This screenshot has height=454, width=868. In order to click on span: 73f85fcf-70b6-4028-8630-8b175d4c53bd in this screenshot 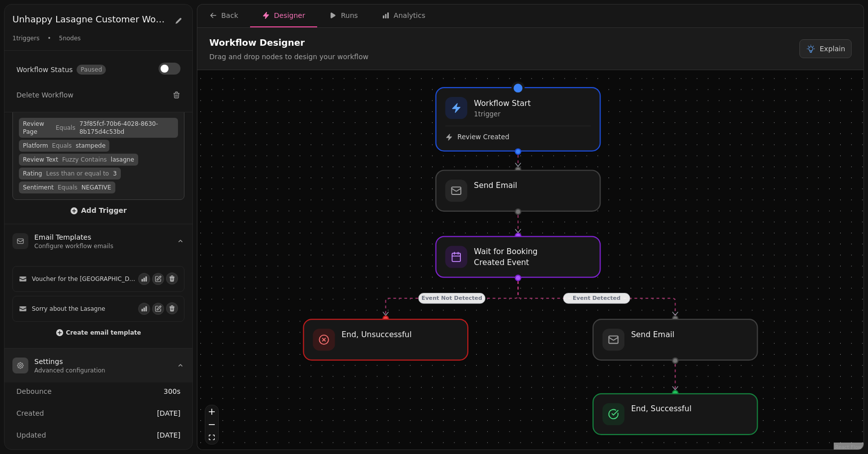, I will do `click(126, 128)`.